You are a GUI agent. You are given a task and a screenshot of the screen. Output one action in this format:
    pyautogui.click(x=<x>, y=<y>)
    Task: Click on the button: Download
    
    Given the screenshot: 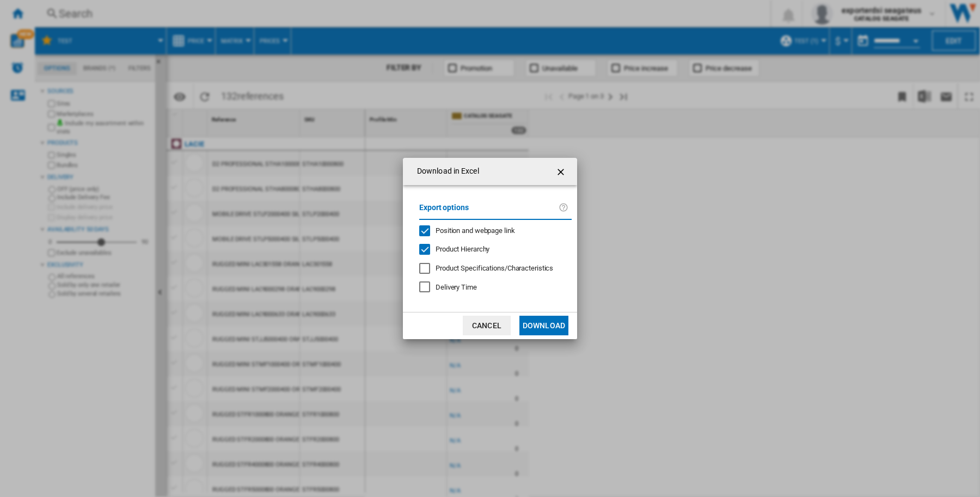 What is the action you would take?
    pyautogui.click(x=543, y=326)
    